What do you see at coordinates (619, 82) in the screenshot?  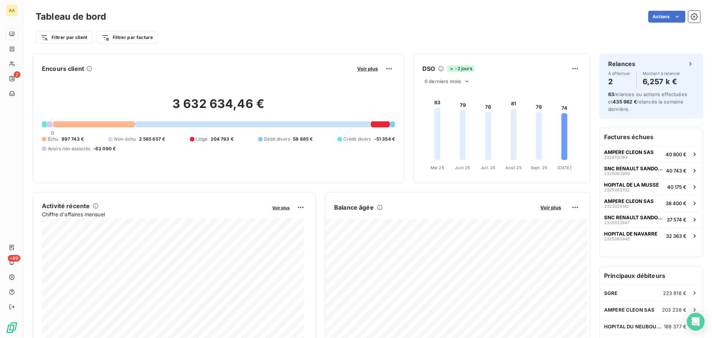 I see `h4: 2` at bounding box center [619, 82].